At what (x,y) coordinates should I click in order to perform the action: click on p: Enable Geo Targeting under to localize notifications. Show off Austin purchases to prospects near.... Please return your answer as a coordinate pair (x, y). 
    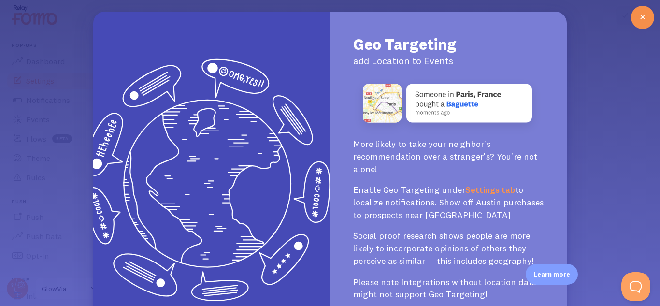
    Looking at the image, I should click on (451, 202).